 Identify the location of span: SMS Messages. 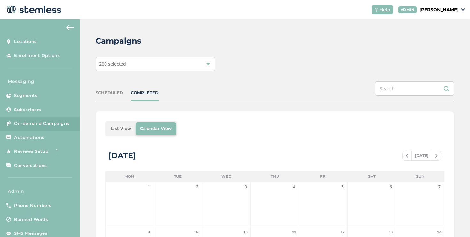
(31, 233).